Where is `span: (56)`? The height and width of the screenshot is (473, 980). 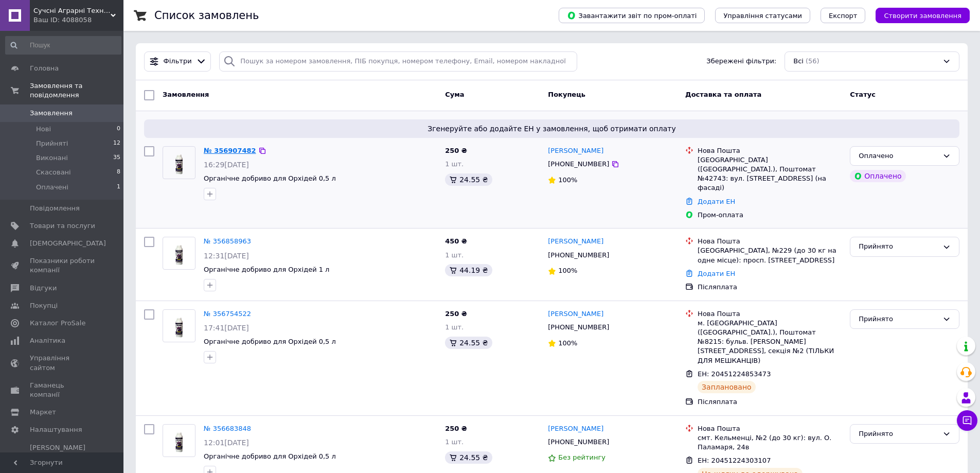
span: (56) is located at coordinates (812, 60).